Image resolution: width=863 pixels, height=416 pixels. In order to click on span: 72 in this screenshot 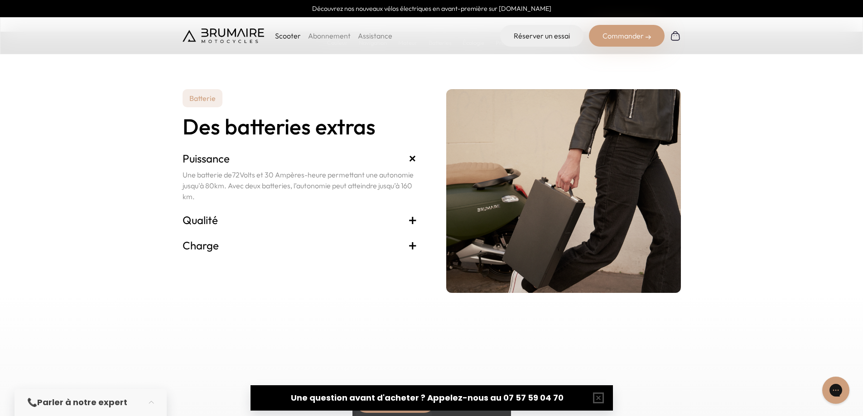, I will do `click(235, 175)`.